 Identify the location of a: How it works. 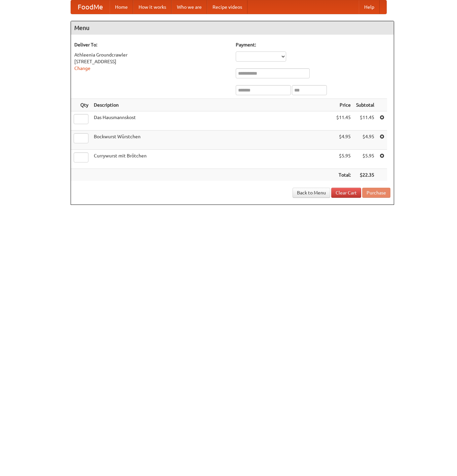
(152, 7).